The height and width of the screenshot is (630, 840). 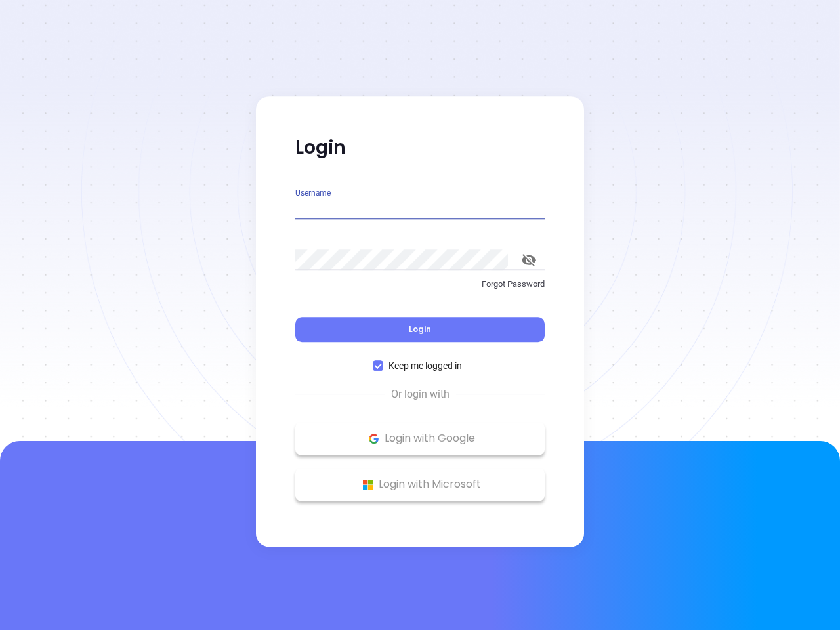 I want to click on p: Login, so click(x=420, y=147).